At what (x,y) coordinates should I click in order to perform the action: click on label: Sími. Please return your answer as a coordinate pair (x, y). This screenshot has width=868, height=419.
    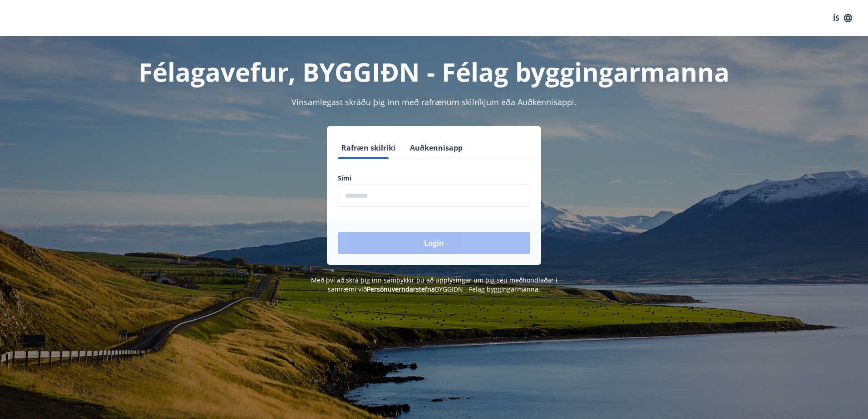
    Looking at the image, I should click on (434, 178).